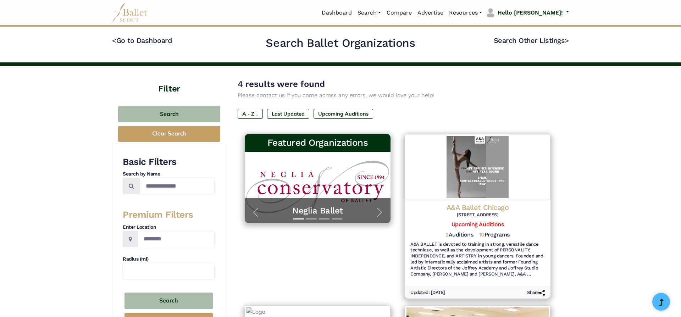 This screenshot has height=317, width=681. What do you see at coordinates (337, 13) in the screenshot?
I see `a: Dashboard` at bounding box center [337, 13].